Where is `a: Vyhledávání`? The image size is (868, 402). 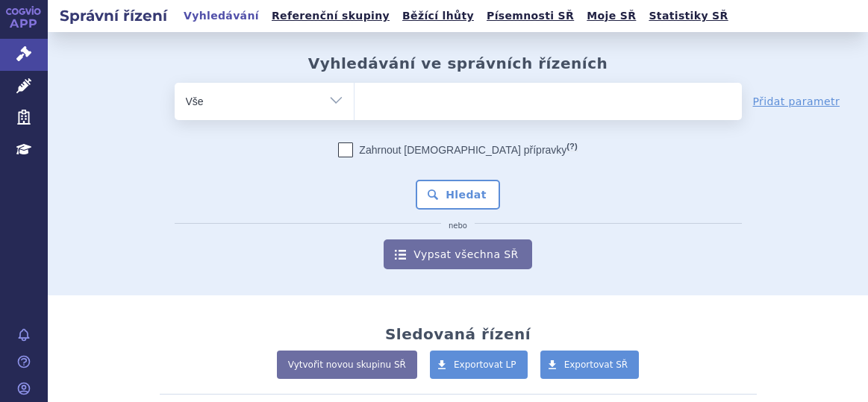
a: Vyhledávání is located at coordinates (221, 16).